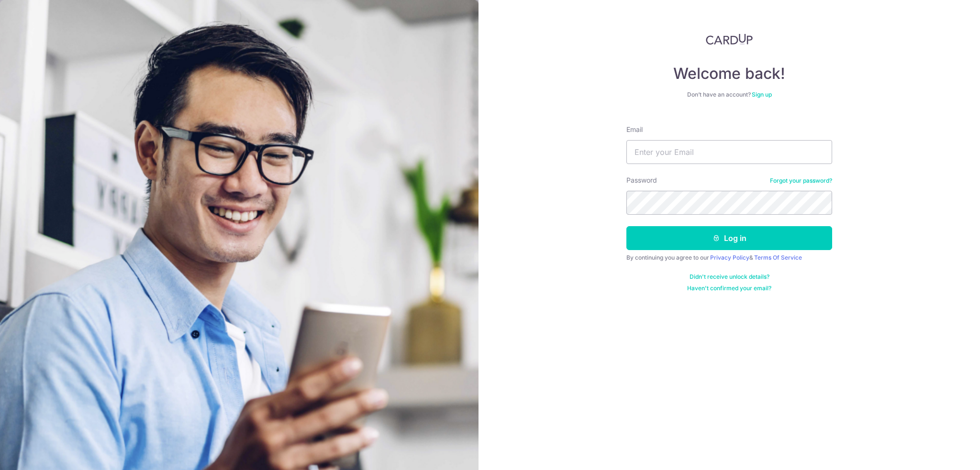 This screenshot has height=470, width=980. Describe the element at coordinates (729, 257) in the screenshot. I see `a: Privacy Policy` at that location.